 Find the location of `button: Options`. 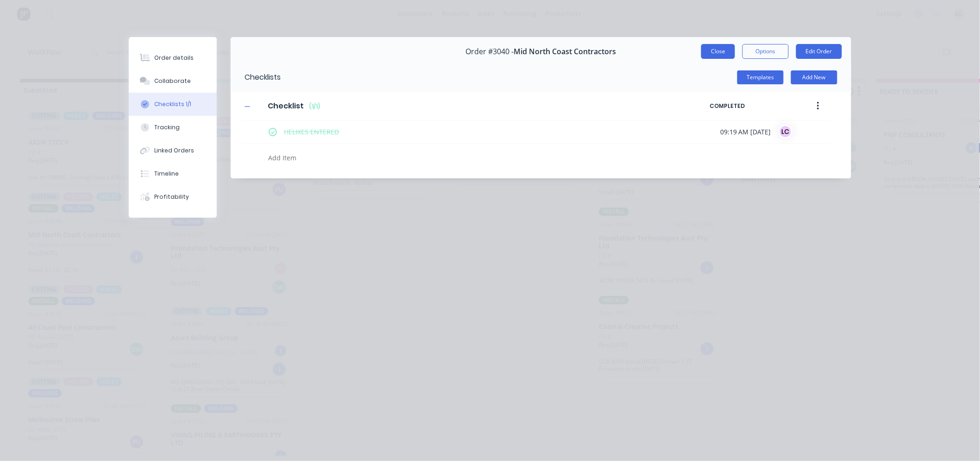

button: Options is located at coordinates (765, 51).